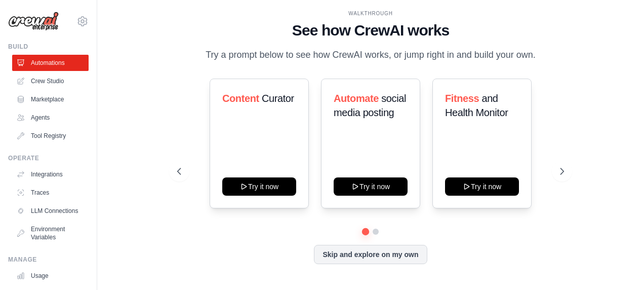 This screenshot has width=644, height=290. Describe the element at coordinates (50, 118) in the screenshot. I see `a: Agents` at that location.